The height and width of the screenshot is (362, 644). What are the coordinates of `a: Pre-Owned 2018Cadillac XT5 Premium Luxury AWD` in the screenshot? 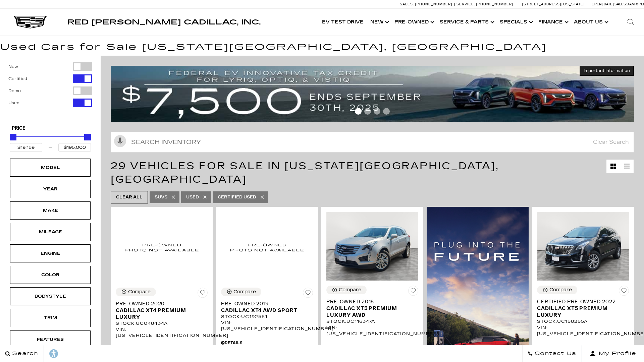 It's located at (372, 308).